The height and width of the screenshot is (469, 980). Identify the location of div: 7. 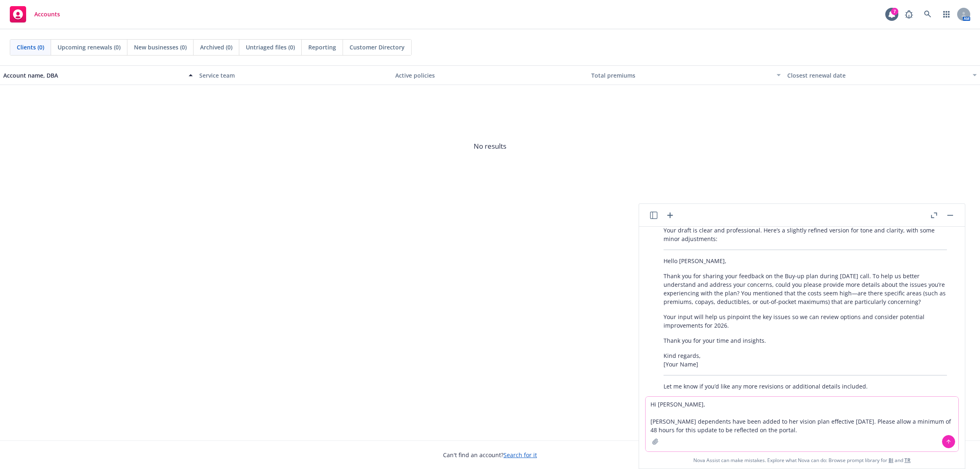
(895, 11).